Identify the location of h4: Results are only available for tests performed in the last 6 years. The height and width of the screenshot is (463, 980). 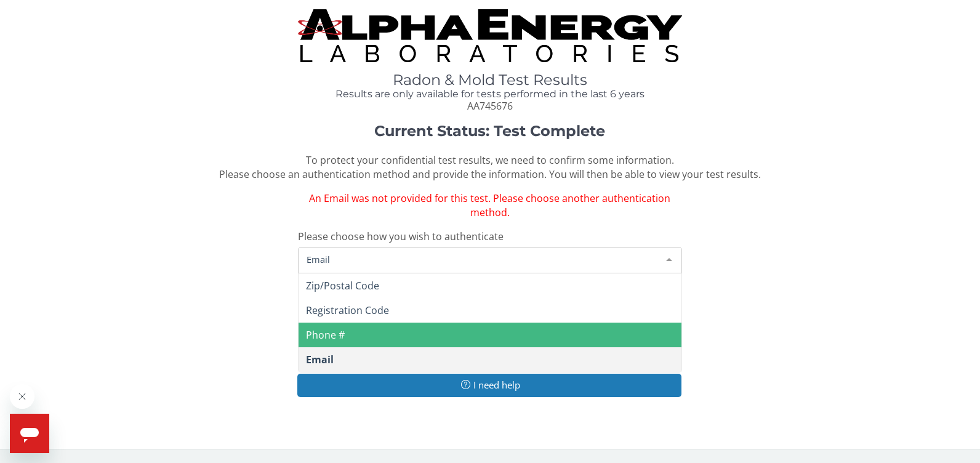
(490, 94).